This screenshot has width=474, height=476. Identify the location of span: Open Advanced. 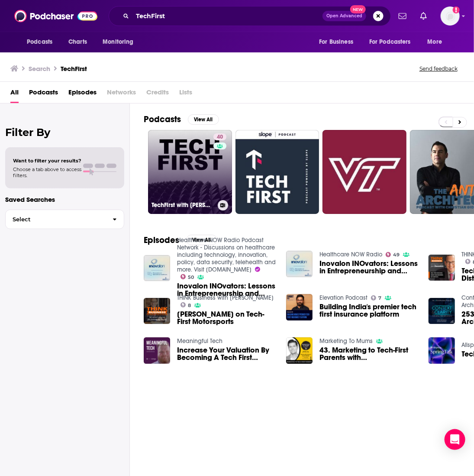
(344, 16).